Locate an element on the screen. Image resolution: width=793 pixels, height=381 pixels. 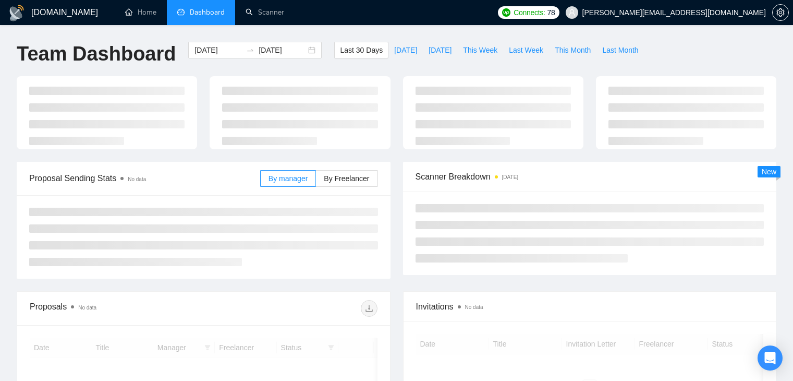
span: user is located at coordinates (572, 13).